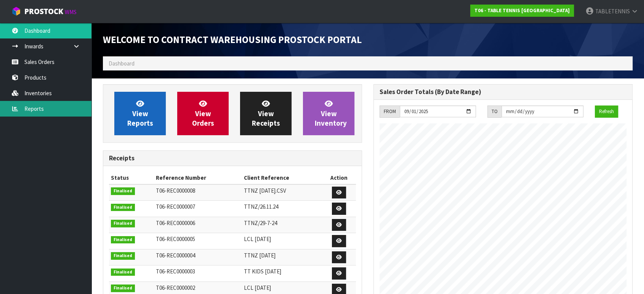 This screenshot has width=644, height=294. What do you see at coordinates (140, 113) in the screenshot?
I see `span: View Reports` at bounding box center [140, 113].